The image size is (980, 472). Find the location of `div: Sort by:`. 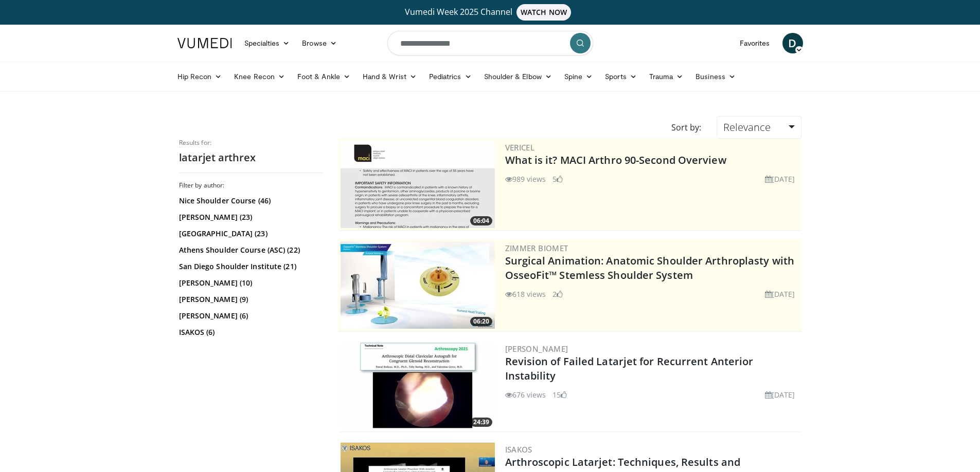

div: Sort by: is located at coordinates (686, 127).